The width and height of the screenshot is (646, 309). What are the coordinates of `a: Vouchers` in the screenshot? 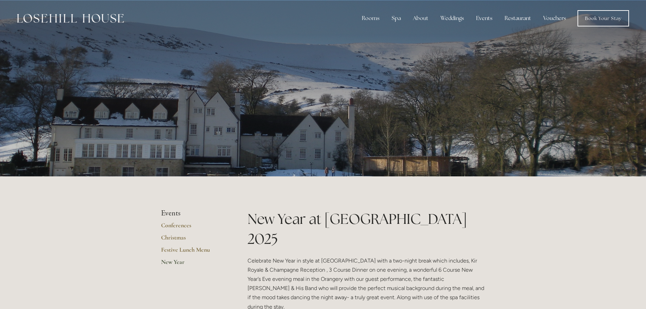 It's located at (555, 18).